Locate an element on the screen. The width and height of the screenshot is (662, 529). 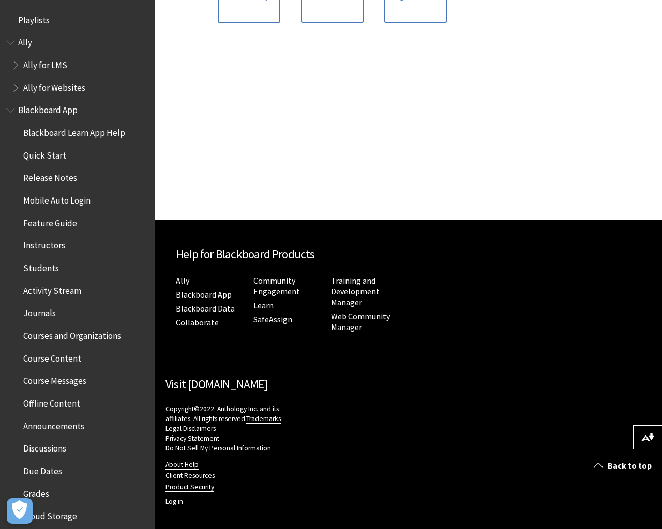
a: Web Community Manager is located at coordinates (360, 322).